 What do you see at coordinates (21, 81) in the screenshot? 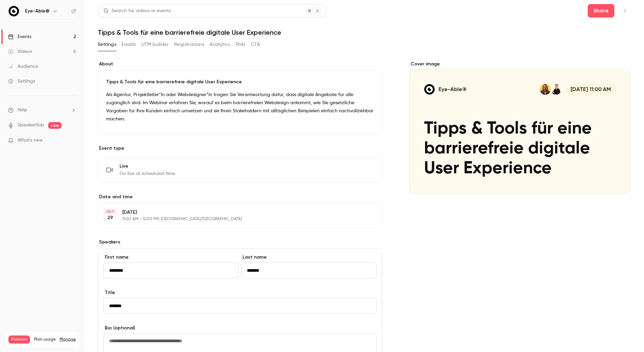
I see `div: Settings` at bounding box center [21, 81].